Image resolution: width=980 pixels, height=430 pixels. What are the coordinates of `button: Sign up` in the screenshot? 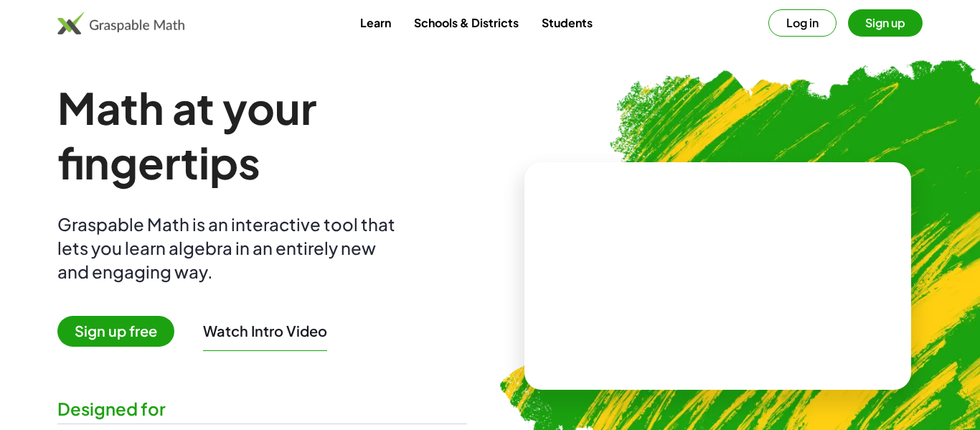 It's located at (885, 23).